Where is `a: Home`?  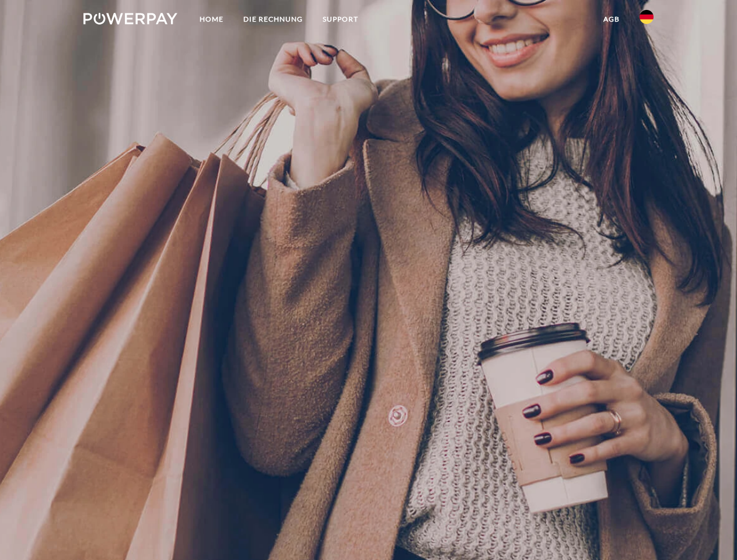
a: Home is located at coordinates (212, 19).